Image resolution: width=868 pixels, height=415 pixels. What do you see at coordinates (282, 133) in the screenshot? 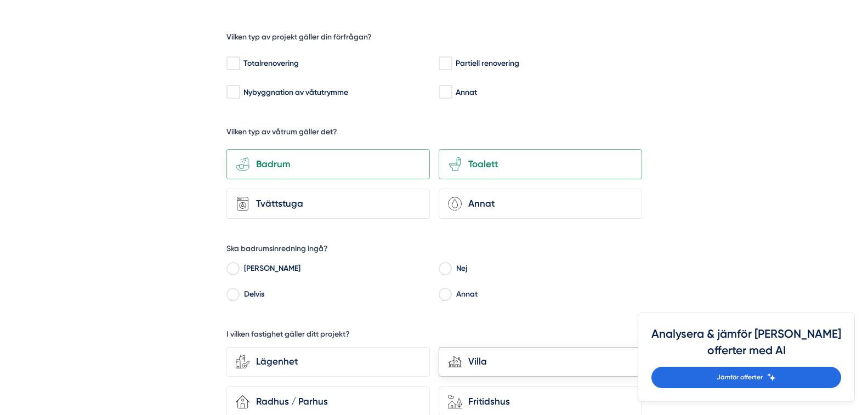
I see `h5: Vilken typ av våtrum gäller det?` at bounding box center [282, 133].